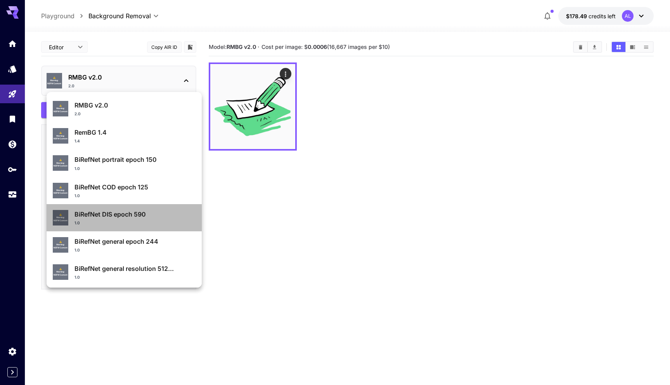  Describe the element at coordinates (124, 109) in the screenshot. I see `div: ⚠️Warning:NSFW ContentRMBG v2.02.0` at that location.